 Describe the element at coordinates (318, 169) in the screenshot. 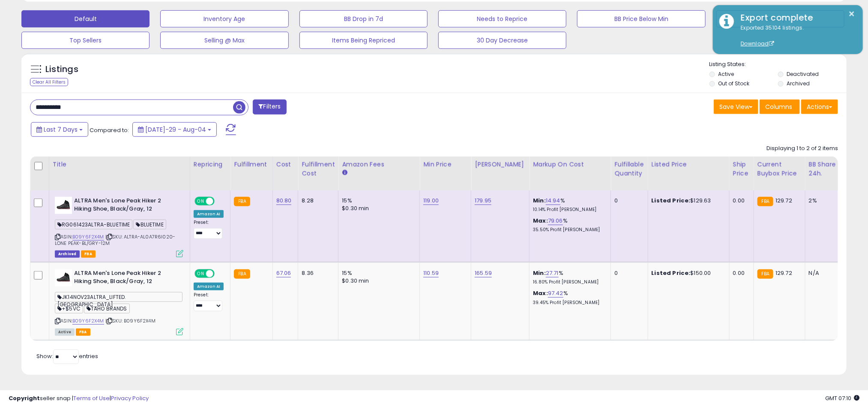

I see `div: Fulfillment Cost` at that location.